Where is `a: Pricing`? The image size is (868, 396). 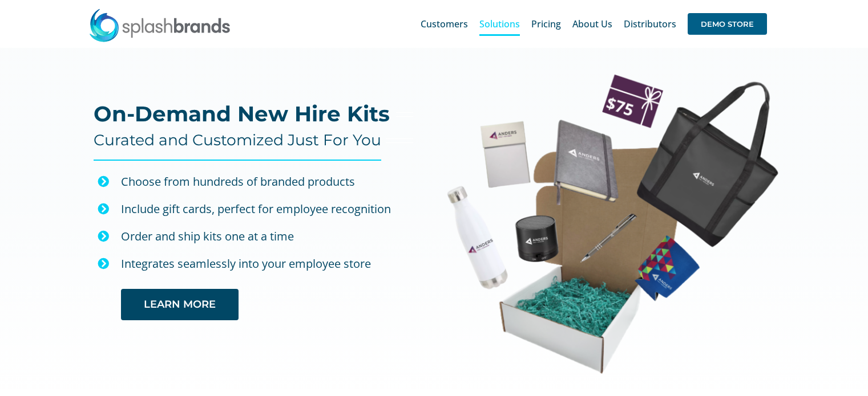
a: Pricing is located at coordinates (546, 24).